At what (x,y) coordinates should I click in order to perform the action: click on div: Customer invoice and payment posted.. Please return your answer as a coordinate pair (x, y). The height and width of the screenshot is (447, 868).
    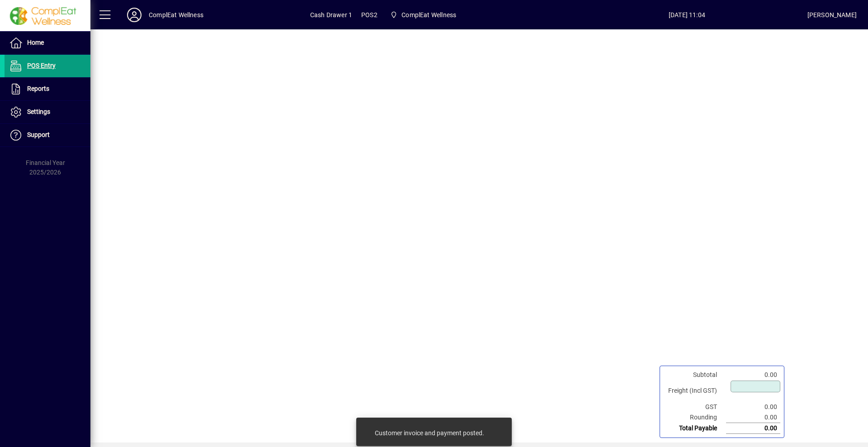
    Looking at the image, I should click on (430, 433).